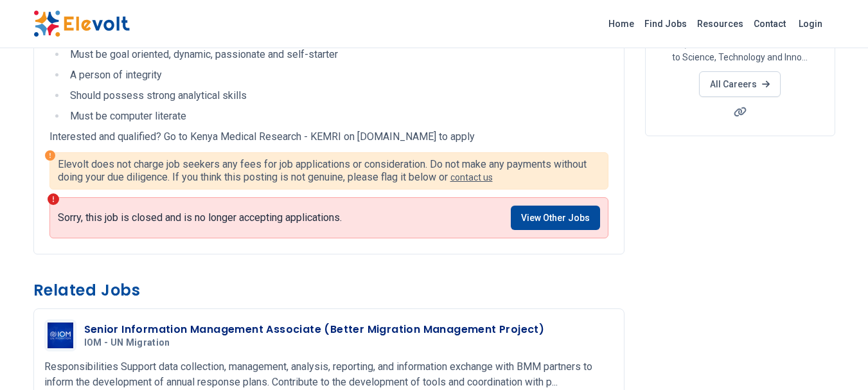  I want to click on li: Must be computer literate, so click(337, 116).